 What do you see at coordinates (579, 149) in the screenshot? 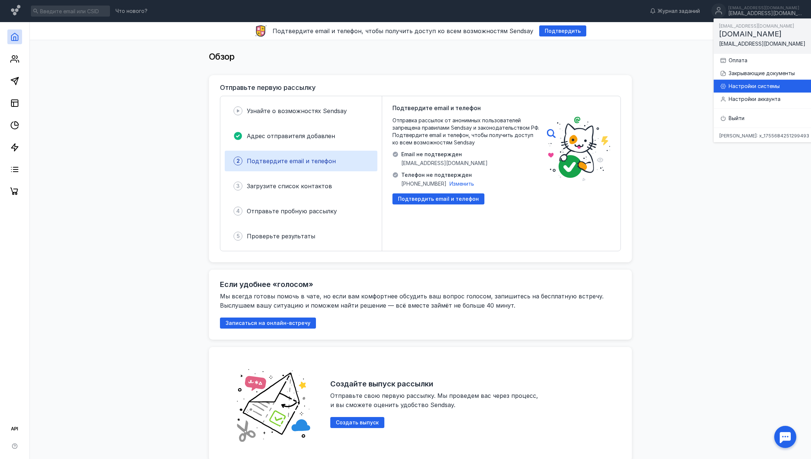
I see `img: poster` at bounding box center [579, 149].